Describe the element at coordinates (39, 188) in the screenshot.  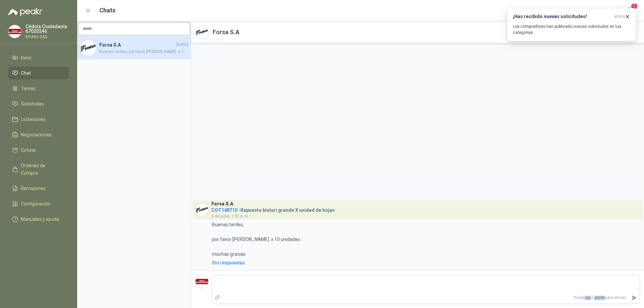
I see `a: Remisiones` at that location.